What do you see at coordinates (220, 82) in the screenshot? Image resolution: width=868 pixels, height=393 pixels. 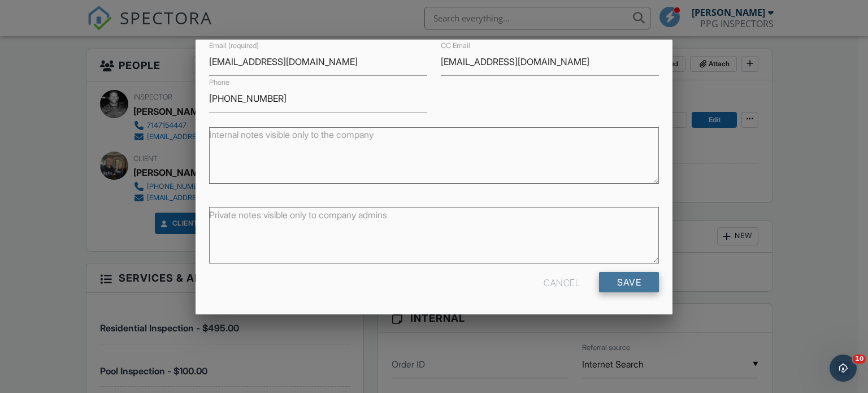 I see `label: Phone` at bounding box center [220, 82].